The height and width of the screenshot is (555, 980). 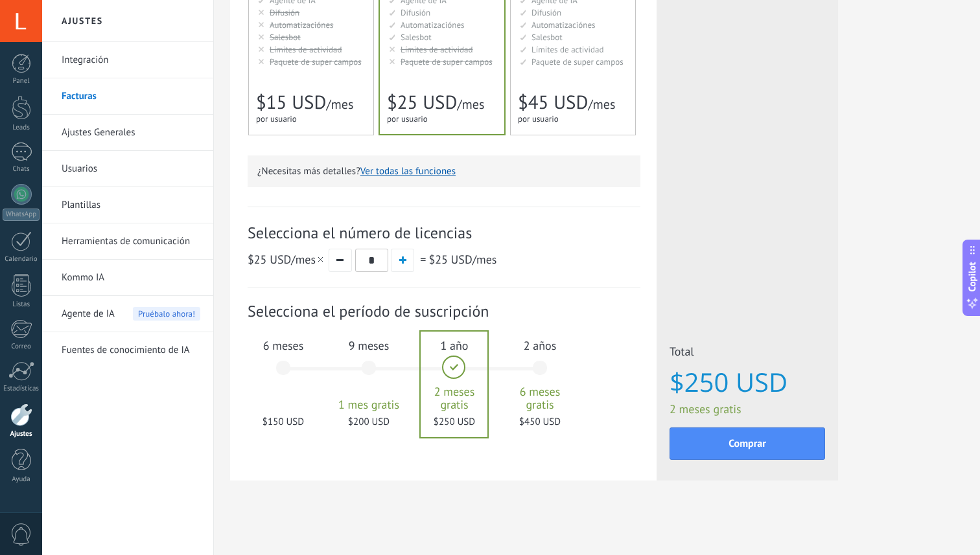 I want to click on div: Listas, so click(x=22, y=304).